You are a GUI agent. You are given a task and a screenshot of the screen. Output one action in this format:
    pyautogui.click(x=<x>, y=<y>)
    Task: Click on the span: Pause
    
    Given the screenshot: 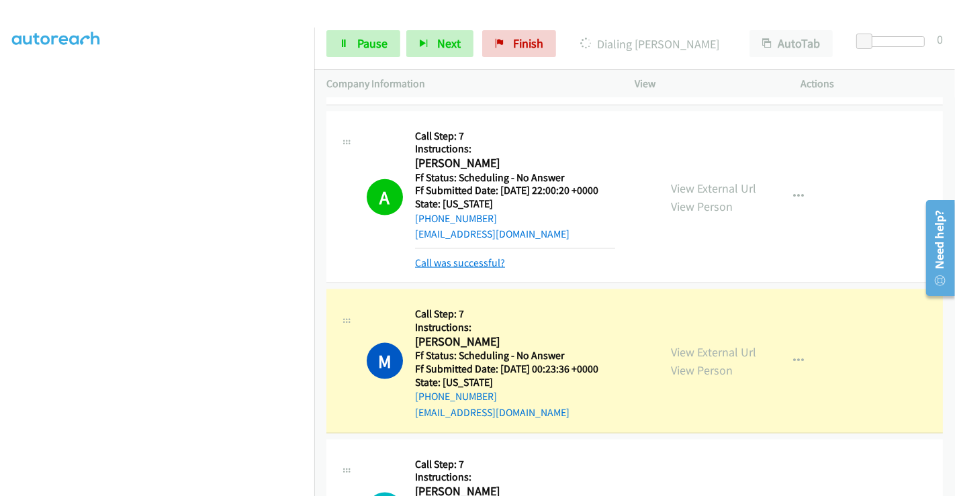 What is the action you would take?
    pyautogui.click(x=372, y=43)
    